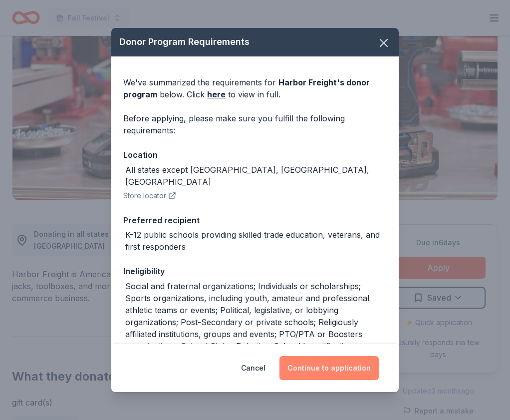  Describe the element at coordinates (255, 42) in the screenshot. I see `div: Donor Program Requirements` at that location.